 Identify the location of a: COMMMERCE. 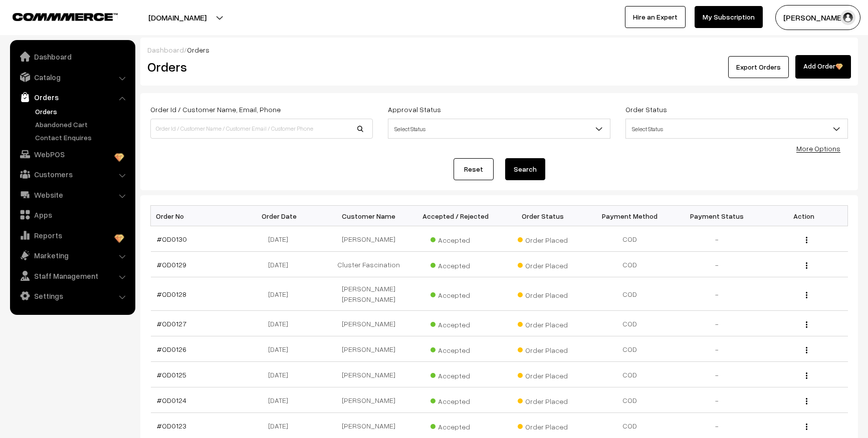
(56, 16).